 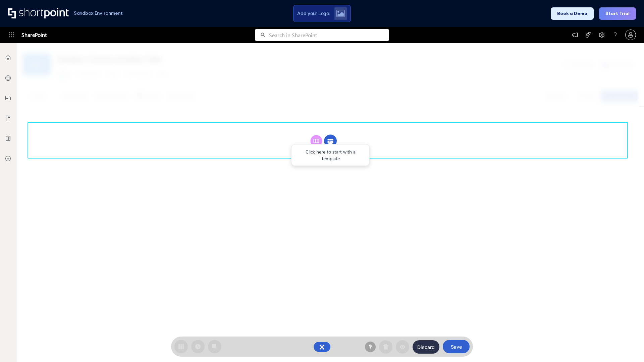 I want to click on div: Chat Widget, so click(x=628, y=346).